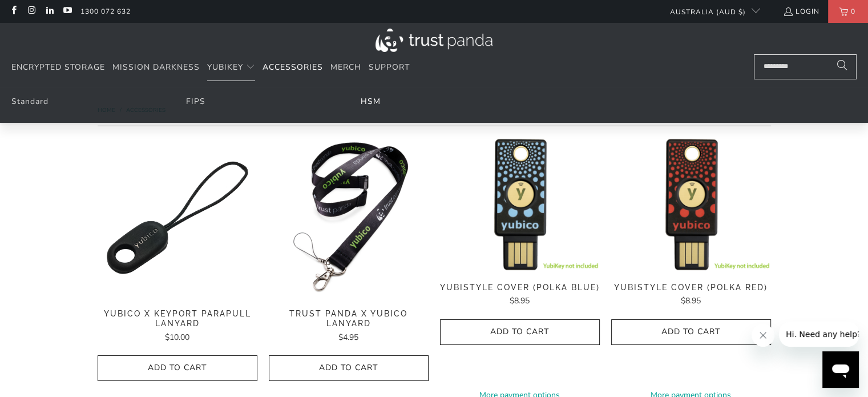 The width and height of the screenshot is (868, 397). I want to click on a: Yubico x Keyport Parapull Lanyard $10.00, so click(177, 326).